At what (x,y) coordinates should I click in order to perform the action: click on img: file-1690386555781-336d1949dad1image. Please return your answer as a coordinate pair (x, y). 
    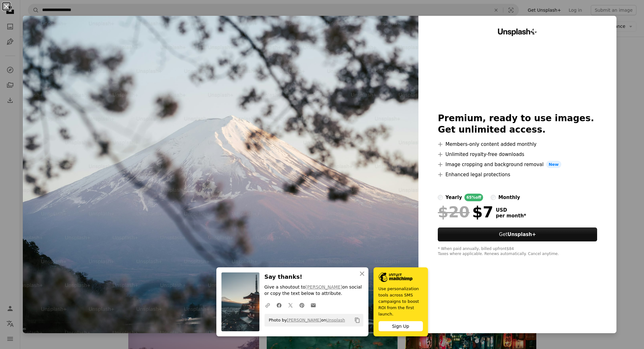
    Looking at the image, I should click on (395, 278).